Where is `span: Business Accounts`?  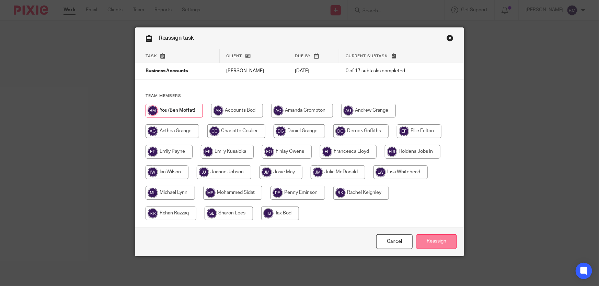
span: Business Accounts is located at coordinates (167, 71).